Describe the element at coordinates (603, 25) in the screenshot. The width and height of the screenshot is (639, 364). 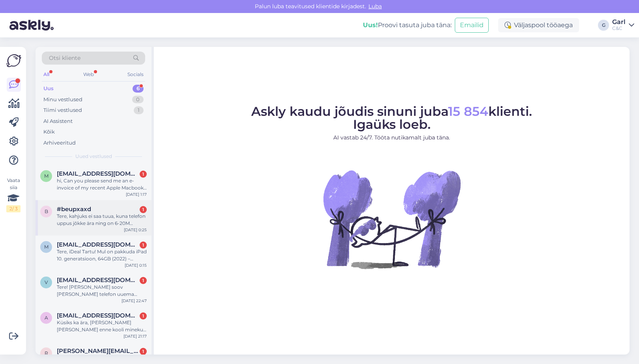
I see `div: G` at that location.